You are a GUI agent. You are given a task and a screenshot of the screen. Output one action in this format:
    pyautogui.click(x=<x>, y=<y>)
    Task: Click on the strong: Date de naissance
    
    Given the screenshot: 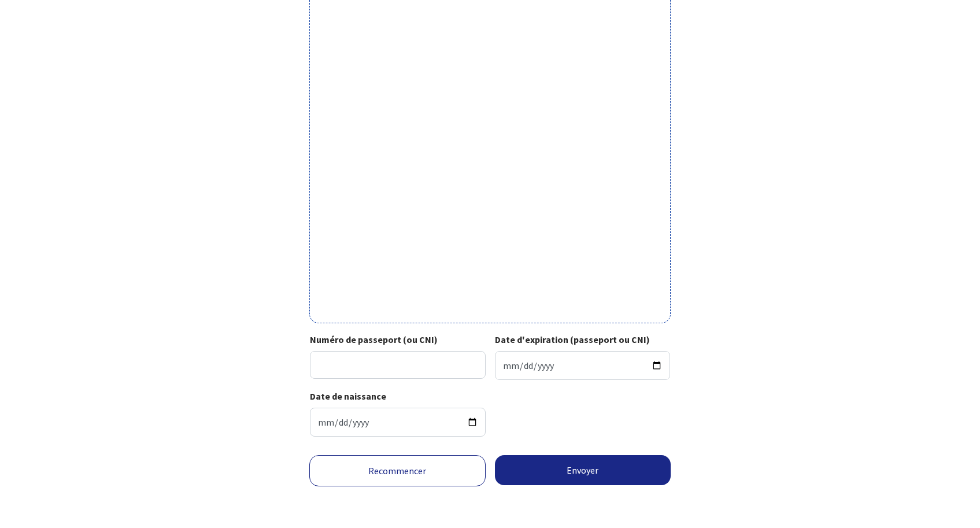 What is the action you would take?
    pyautogui.click(x=348, y=396)
    